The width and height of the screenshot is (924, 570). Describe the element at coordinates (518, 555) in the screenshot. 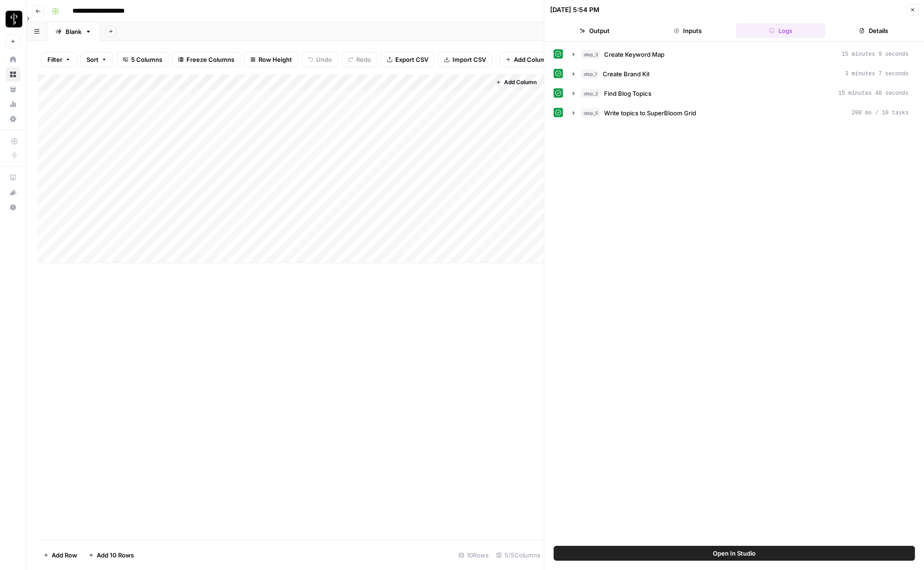

I see `div: 5/5 Columns` at that location.